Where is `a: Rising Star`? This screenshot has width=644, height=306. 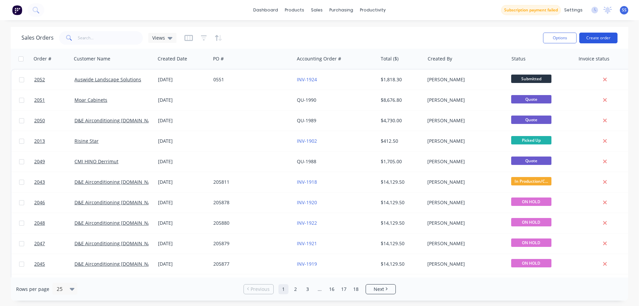 a: Rising Star is located at coordinates (87, 141).